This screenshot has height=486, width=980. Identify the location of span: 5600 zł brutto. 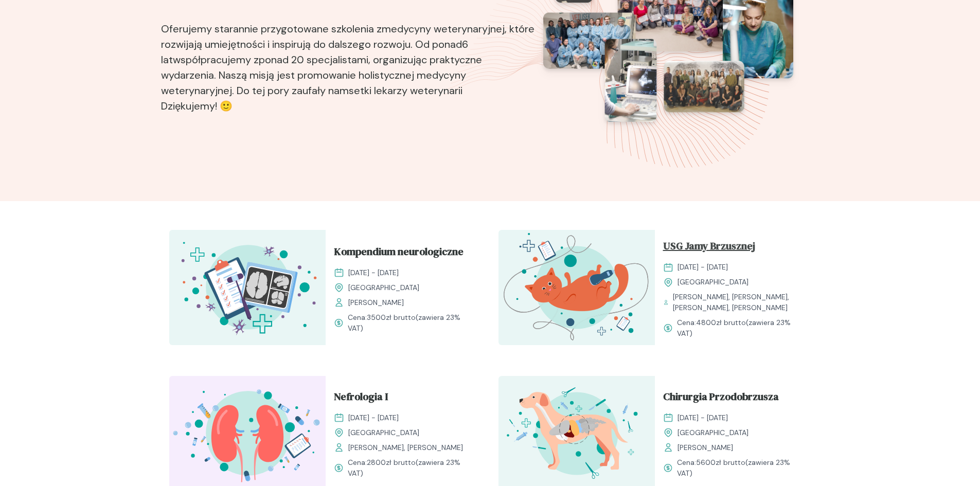
(720, 462).